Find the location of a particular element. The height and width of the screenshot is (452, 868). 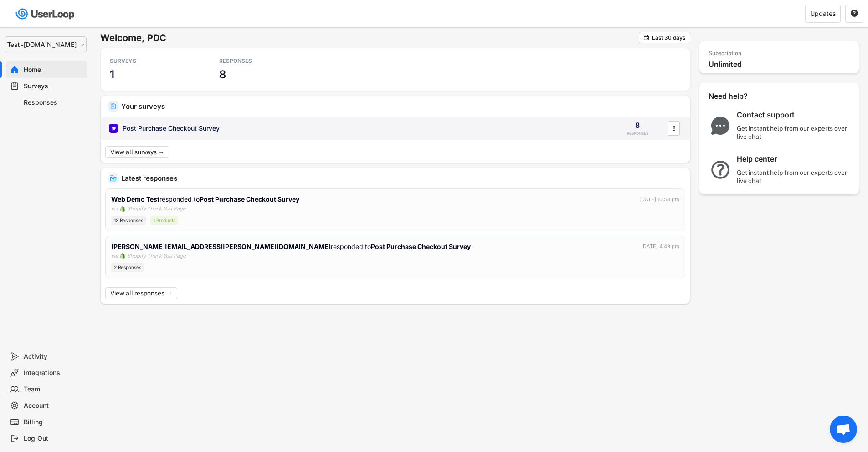

div: Your surveys is located at coordinates (402, 106).